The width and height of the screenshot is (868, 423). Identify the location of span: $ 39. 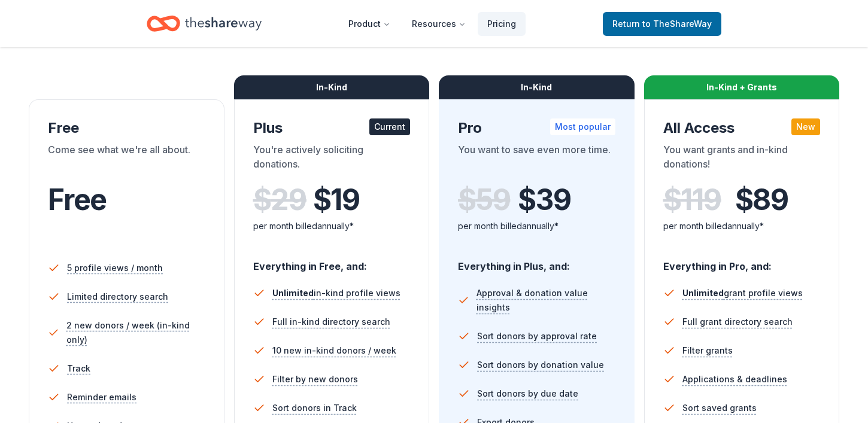
(545, 200).